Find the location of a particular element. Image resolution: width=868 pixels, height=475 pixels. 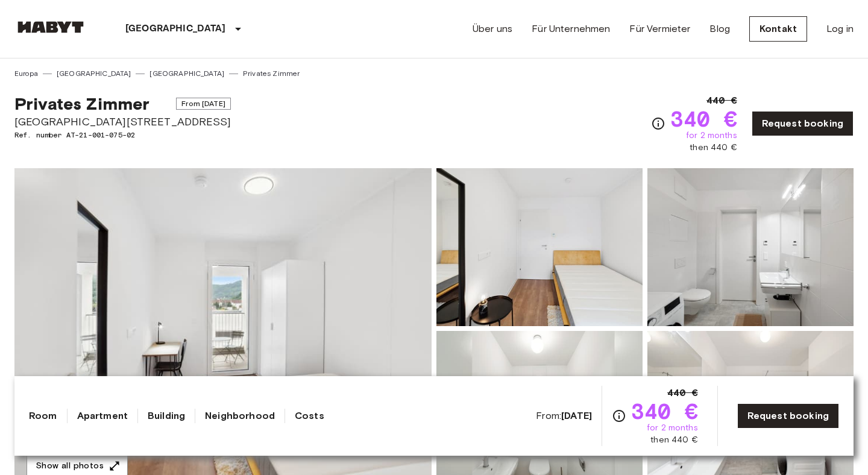

a: Privates Zimmer is located at coordinates (272, 74).